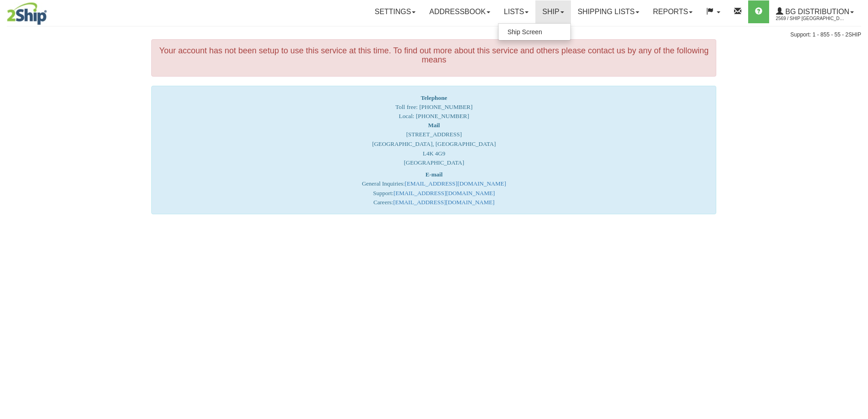  I want to click on a: Ship, so click(553, 12).